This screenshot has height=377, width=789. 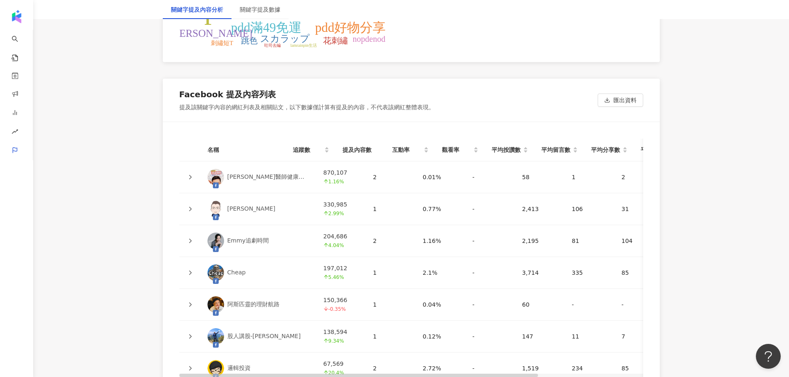 I want to click on td: 335, so click(x=590, y=273).